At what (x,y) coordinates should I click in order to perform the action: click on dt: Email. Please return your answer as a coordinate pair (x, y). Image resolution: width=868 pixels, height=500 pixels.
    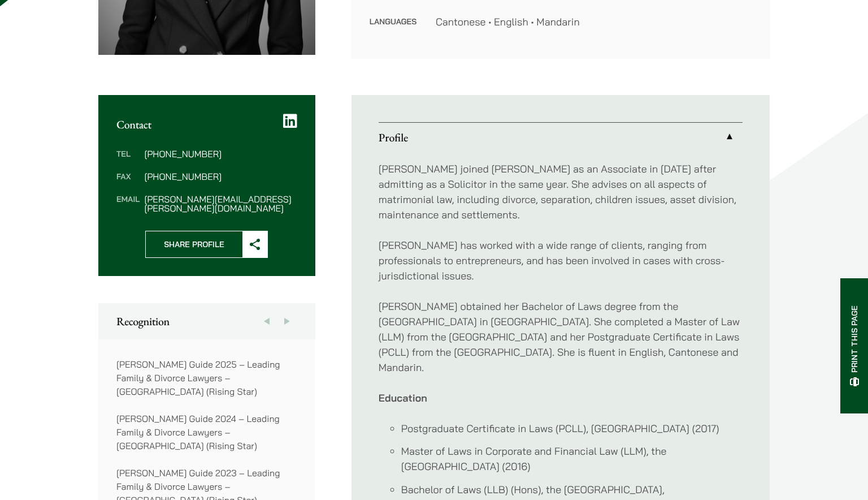
    Looking at the image, I should click on (128, 203).